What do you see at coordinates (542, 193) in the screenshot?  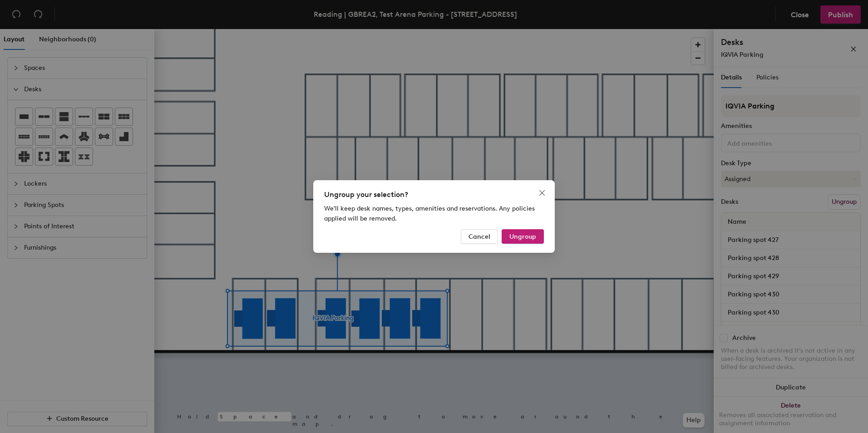 I see `button: Close` at bounding box center [542, 193].